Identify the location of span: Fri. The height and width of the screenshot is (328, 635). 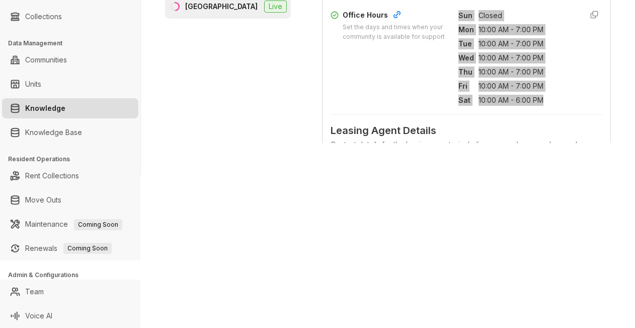
(469, 86).